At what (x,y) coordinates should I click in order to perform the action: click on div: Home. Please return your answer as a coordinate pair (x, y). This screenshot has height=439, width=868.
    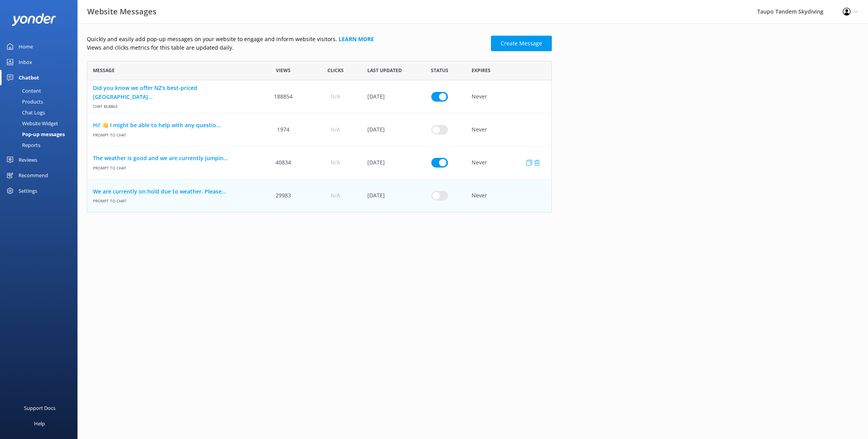
    Looking at the image, I should click on (26, 47).